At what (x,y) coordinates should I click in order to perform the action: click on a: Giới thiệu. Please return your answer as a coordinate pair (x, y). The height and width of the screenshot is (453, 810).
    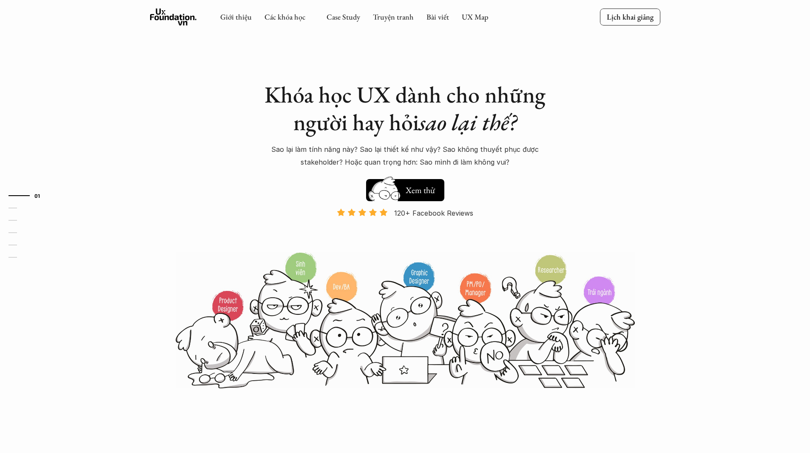
    Looking at the image, I should click on (236, 17).